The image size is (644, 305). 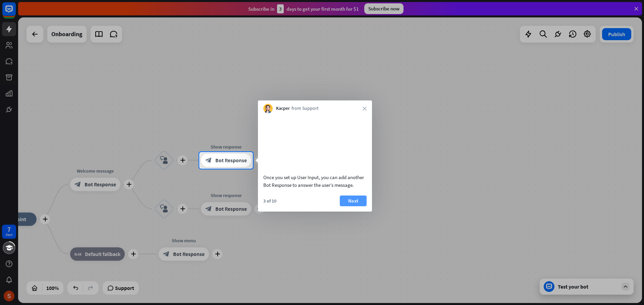 I want to click on div: Once you set up User Input, you can add another Bot Response to answer the user’s message., so click(x=315, y=182).